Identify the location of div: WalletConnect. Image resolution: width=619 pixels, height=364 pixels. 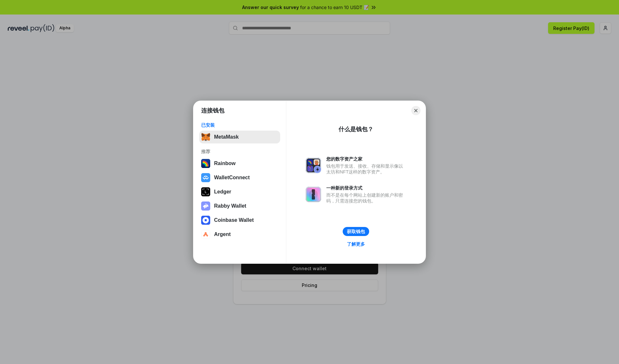
(232, 178).